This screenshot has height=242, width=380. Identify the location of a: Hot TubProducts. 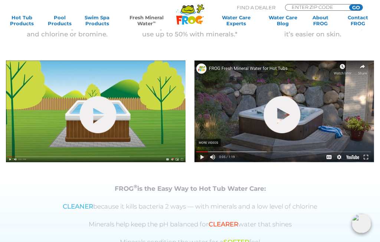
(22, 20).